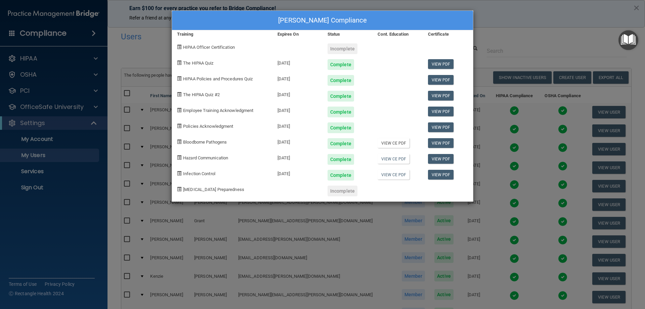 This screenshot has width=645, height=309. What do you see at coordinates (347, 34) in the screenshot?
I see `div: Status` at bounding box center [347, 34].